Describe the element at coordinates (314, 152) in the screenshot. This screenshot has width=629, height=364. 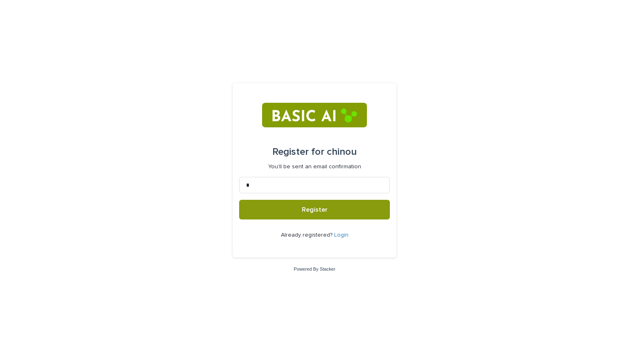
I see `div: chinou` at that location.